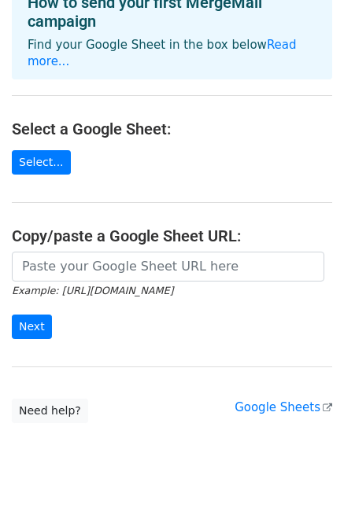 The image size is (344, 530). I want to click on input: Paste your Google Sheet URL here, so click(168, 267).